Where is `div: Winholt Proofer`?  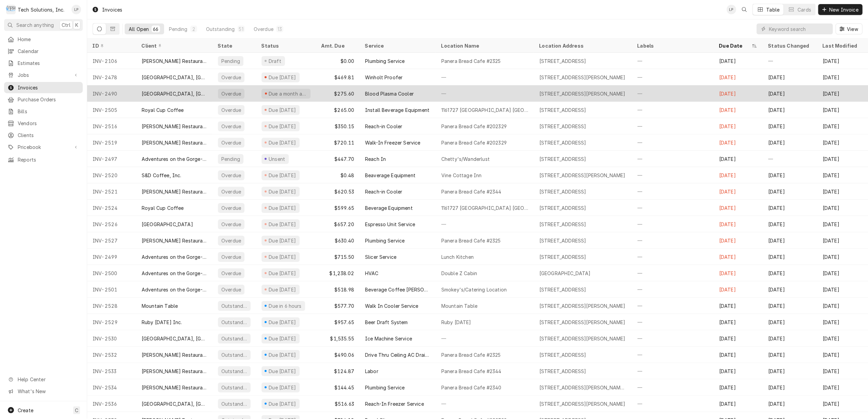
div: Winholt Proofer is located at coordinates (384, 77).